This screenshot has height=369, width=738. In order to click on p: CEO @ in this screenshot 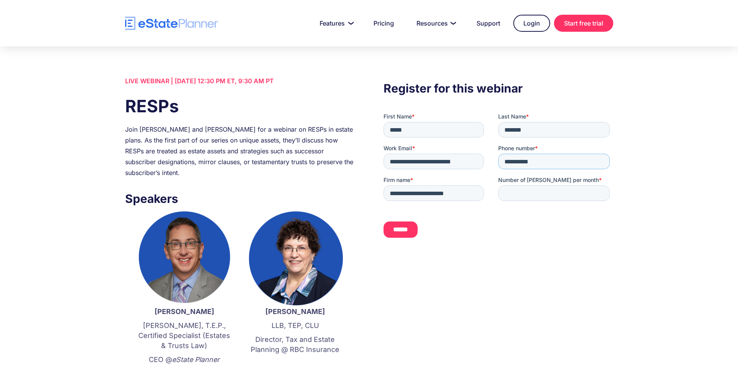, I will do `click(184, 360)`.